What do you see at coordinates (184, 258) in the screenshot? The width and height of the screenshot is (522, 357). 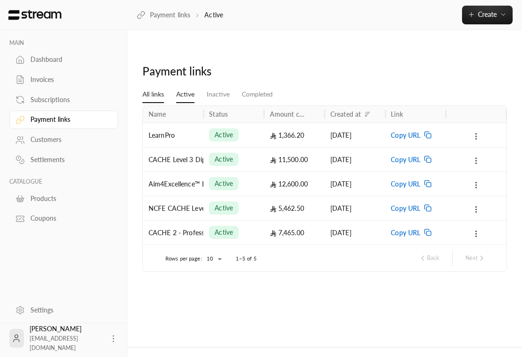 I see `p: Rows per page:` at bounding box center [184, 258].